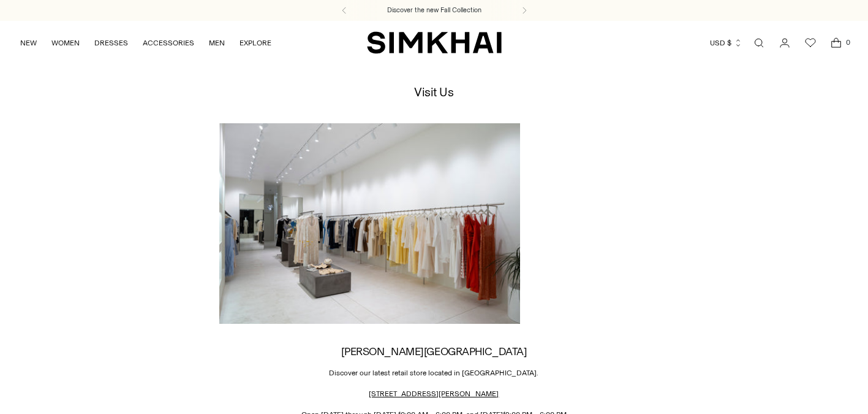 The width and height of the screenshot is (868, 414). What do you see at coordinates (726, 43) in the screenshot?
I see `button: USD $` at bounding box center [726, 43].